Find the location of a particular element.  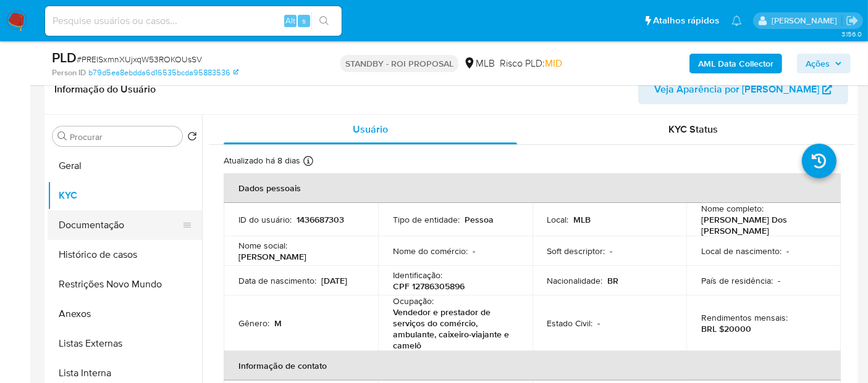

p: País de residência : is located at coordinates (737, 281).